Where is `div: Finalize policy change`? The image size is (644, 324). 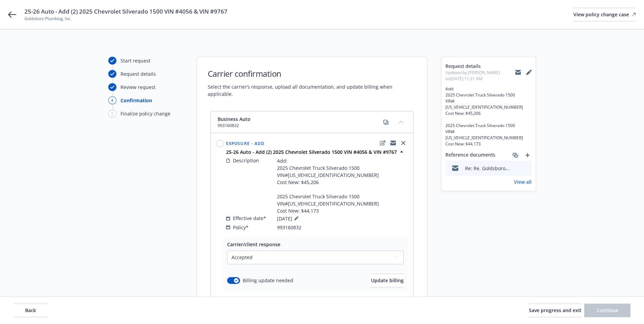
div: Finalize policy change is located at coordinates (146, 113).